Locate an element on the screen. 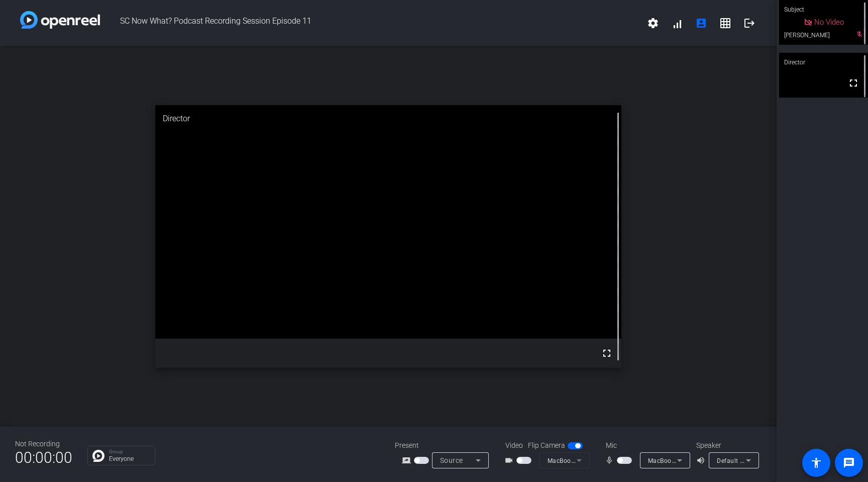 The image size is (868, 482). span: MacBook Pro Microphone (Built-in) is located at coordinates (699, 460).